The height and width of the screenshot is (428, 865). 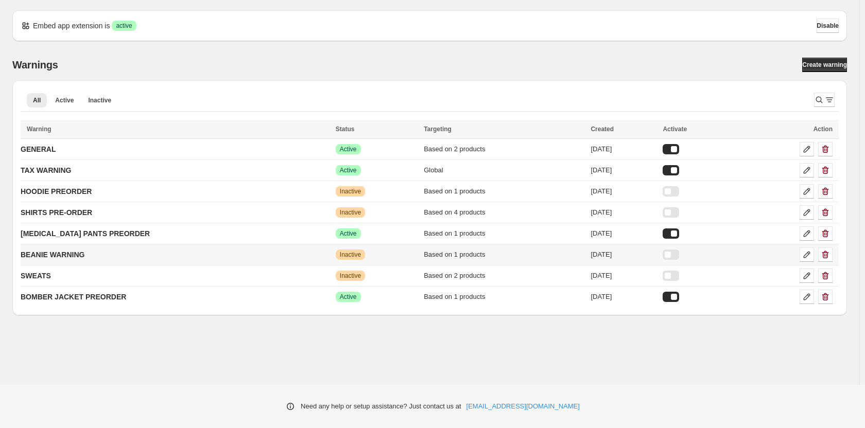 What do you see at coordinates (38, 149) in the screenshot?
I see `a: GENERAL` at bounding box center [38, 149].